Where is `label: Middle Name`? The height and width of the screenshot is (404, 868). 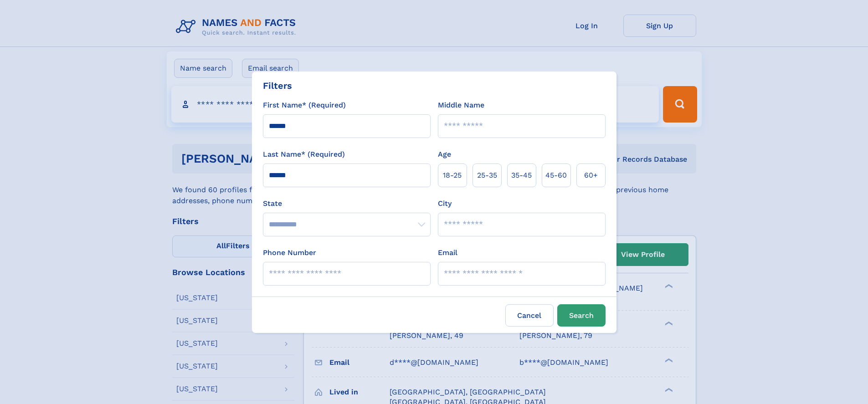
label: Middle Name is located at coordinates (461, 105).